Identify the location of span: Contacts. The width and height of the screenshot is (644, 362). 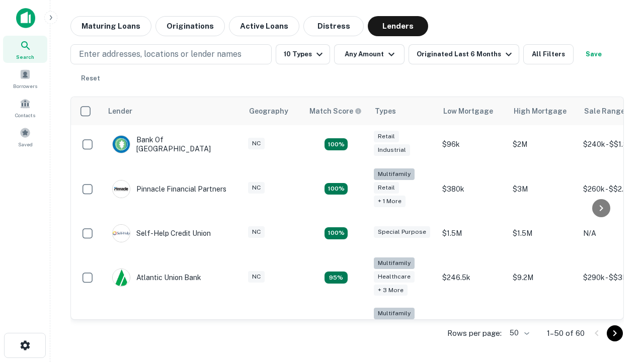
(25, 115).